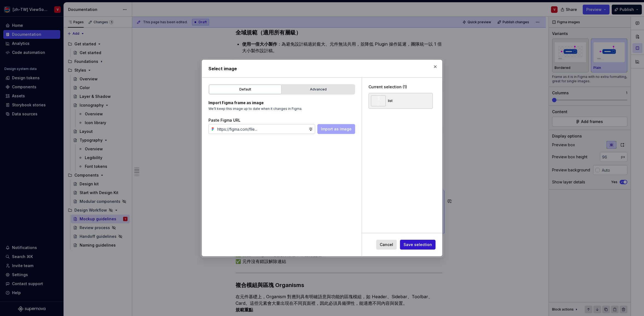 The image size is (644, 316). What do you see at coordinates (387, 244) in the screenshot?
I see `button: Cancel` at bounding box center [387, 244].